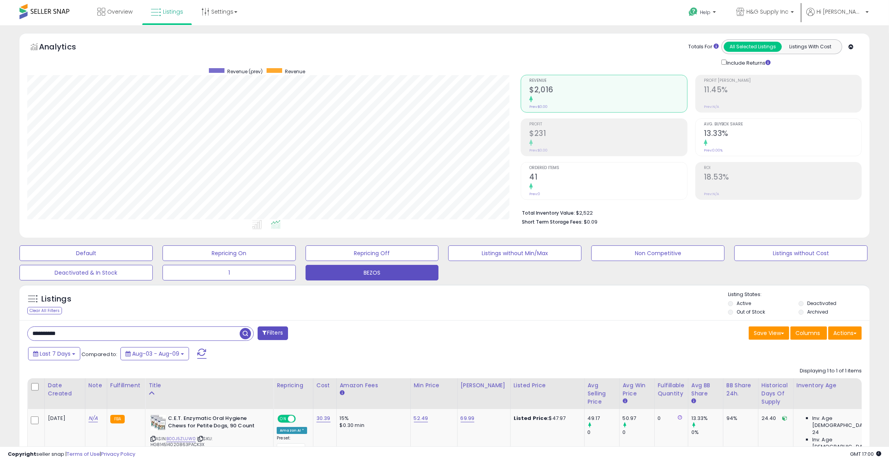 This screenshot has height=462, width=889. Describe the element at coordinates (548, 213) in the screenshot. I see `b: Total Inventory Value:` at that location.